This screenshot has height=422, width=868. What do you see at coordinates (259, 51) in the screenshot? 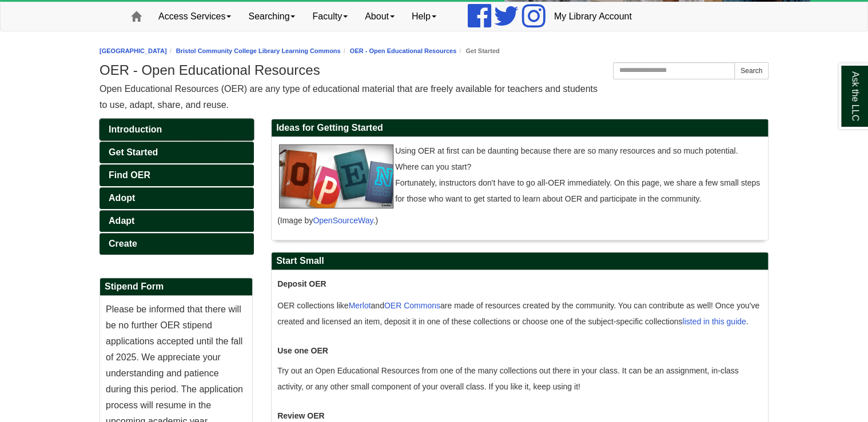
I see `a: Bristol Community College Library Learning Commons` at bounding box center [259, 51].